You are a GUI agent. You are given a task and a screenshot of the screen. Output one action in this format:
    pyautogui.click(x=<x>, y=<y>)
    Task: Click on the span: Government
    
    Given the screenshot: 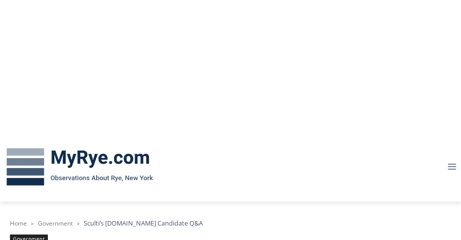 What is the action you would take?
    pyautogui.click(x=55, y=223)
    